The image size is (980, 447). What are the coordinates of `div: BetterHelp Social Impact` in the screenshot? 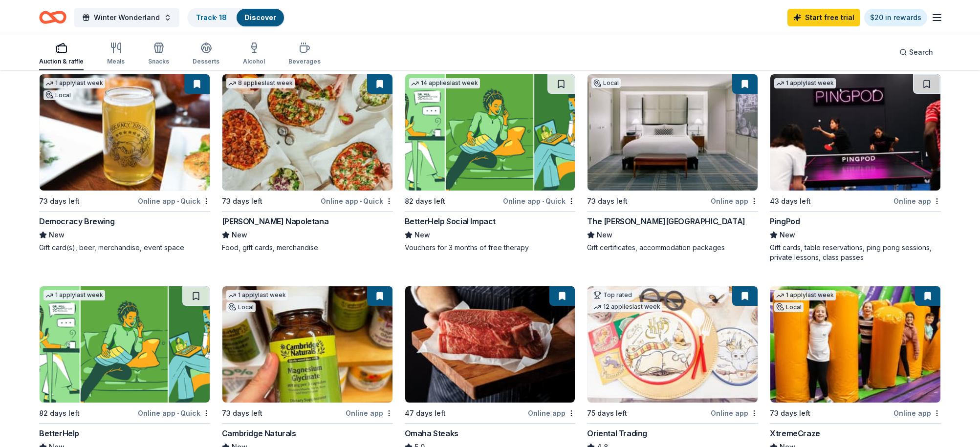 It's located at (450, 222).